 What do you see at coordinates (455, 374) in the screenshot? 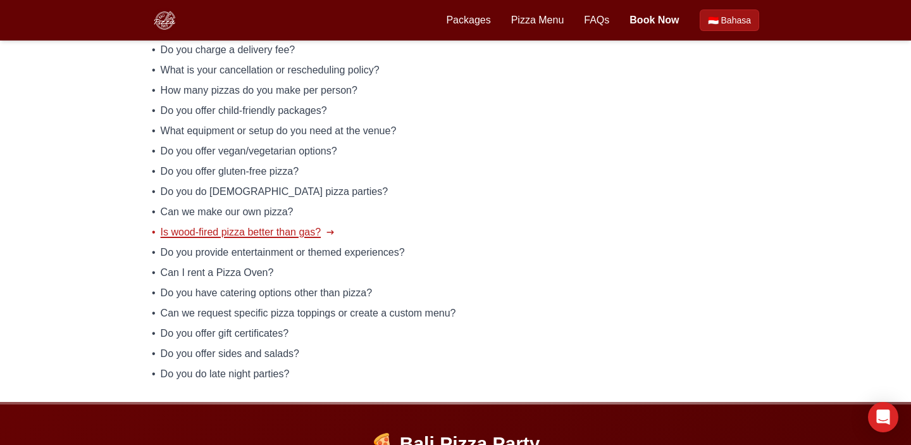
I see `a: • Do you do late night parties?` at bounding box center [455, 374].